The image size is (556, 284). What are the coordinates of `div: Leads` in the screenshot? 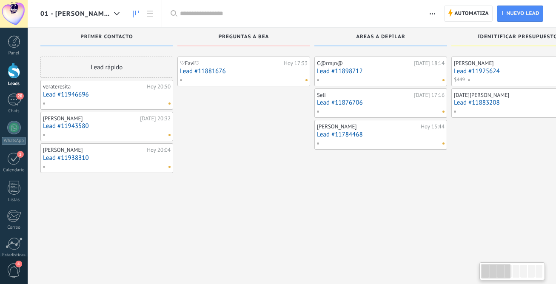 It's located at (14, 84).